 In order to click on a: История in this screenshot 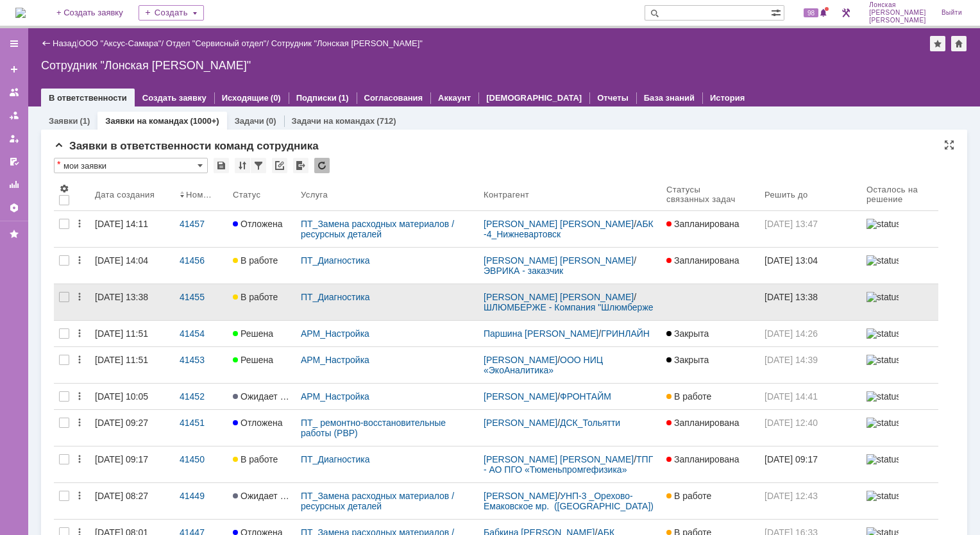, I will do `click(727, 98)`.